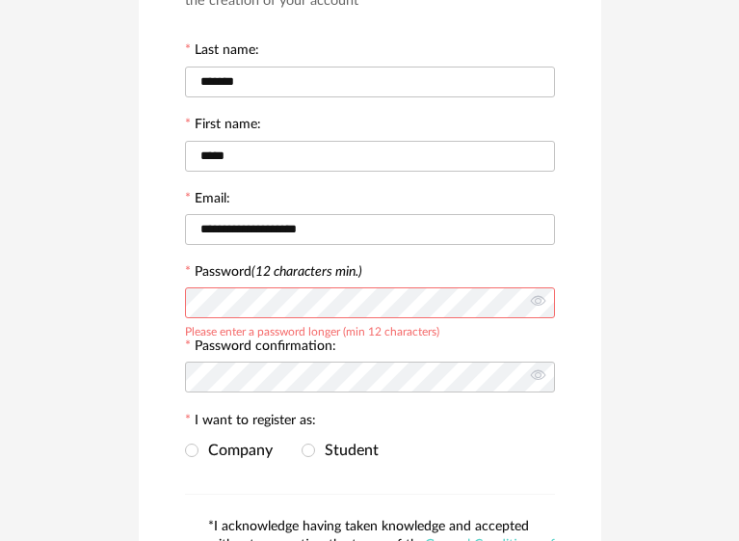 This screenshot has height=541, width=739. I want to click on label: I want to register as:, so click(251, 422).